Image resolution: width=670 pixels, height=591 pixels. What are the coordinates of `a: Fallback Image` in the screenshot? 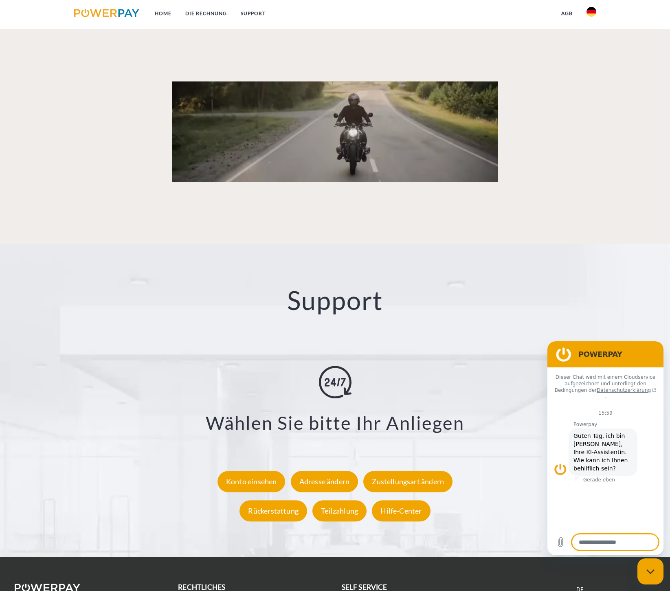 It's located at (335, 131).